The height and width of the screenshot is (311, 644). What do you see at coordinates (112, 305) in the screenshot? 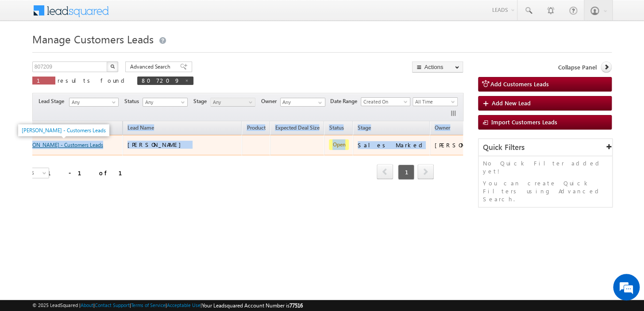
I see `a: Contact Support` at bounding box center [112, 305].